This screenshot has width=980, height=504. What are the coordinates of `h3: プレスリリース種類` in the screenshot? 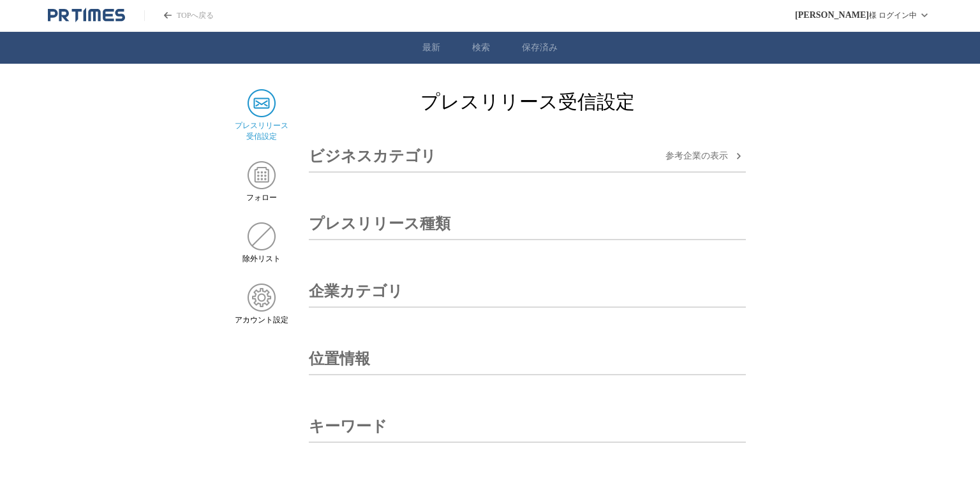 It's located at (379, 224).